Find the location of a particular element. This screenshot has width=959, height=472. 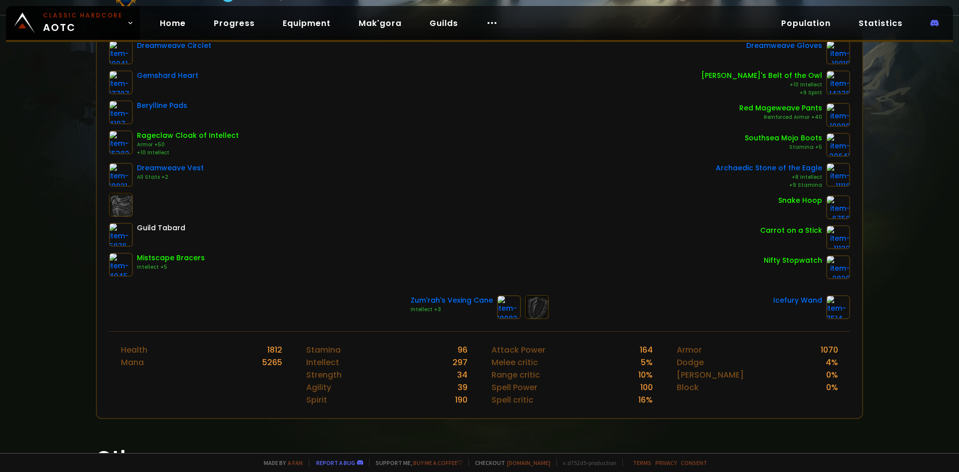

div: Block is located at coordinates (688, 387).